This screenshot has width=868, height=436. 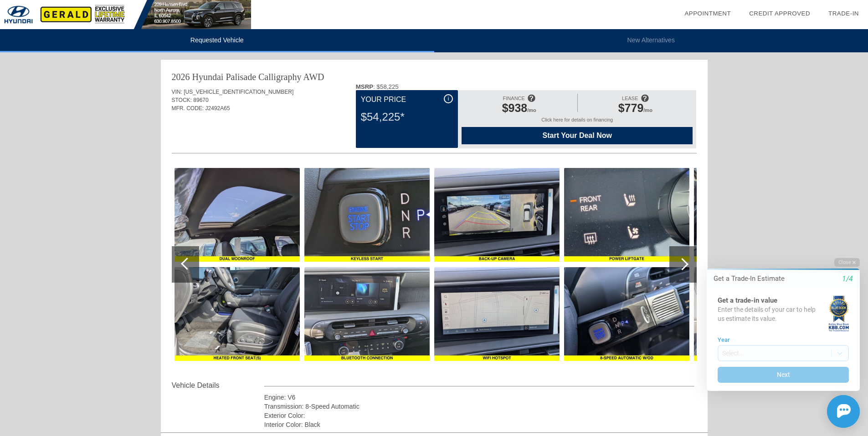 I want to click on img: New-2026-Hyundai-Palisade-CalligraphyAWD-ID26883146309-aHR0cDovL2ltYWdlcy51bml0c2ludmVudG9yeS5jb2..., so click(x=367, y=314).